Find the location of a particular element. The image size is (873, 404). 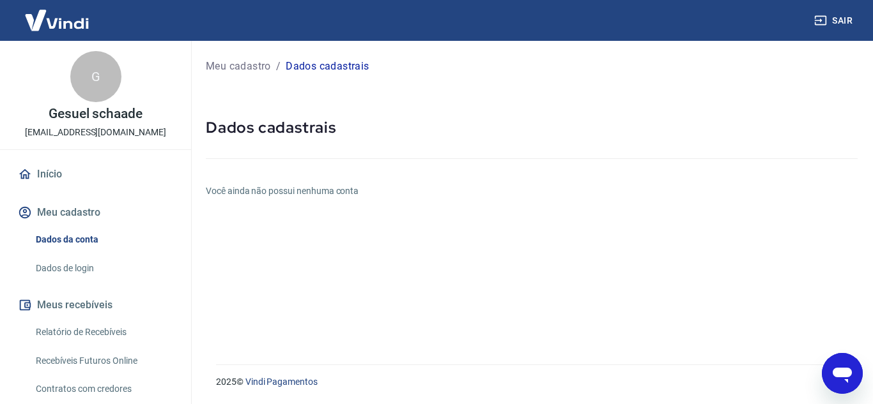

a: Dados da conta is located at coordinates (103, 240).